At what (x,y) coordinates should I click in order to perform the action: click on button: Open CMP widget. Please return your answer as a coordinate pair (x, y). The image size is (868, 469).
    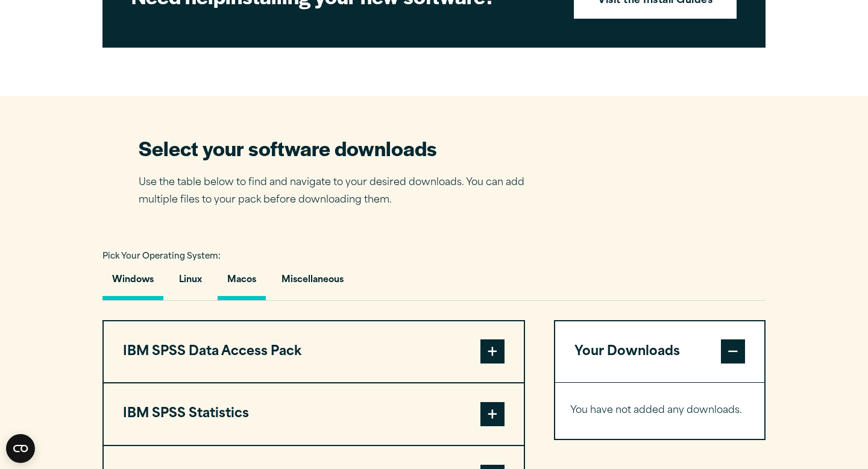
    Looking at the image, I should click on (21, 448).